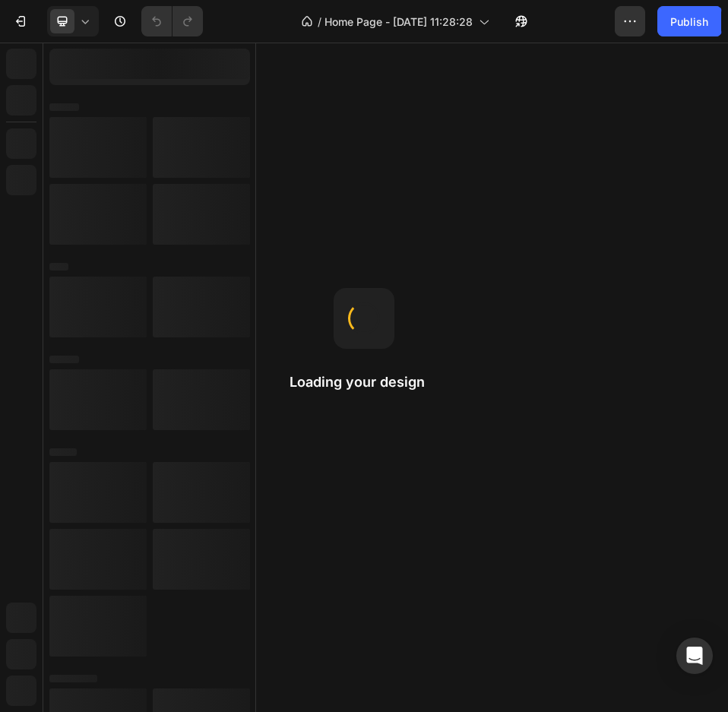 The width and height of the screenshot is (728, 712). I want to click on div: Open Intercom Messenger, so click(694, 656).